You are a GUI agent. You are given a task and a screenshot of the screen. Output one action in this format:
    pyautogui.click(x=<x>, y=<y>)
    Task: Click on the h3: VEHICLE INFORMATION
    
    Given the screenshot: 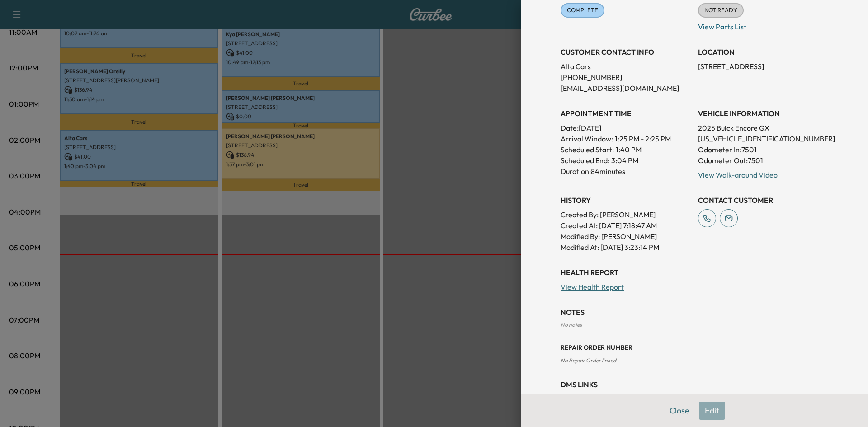 What is the action you would take?
    pyautogui.click(x=763, y=113)
    